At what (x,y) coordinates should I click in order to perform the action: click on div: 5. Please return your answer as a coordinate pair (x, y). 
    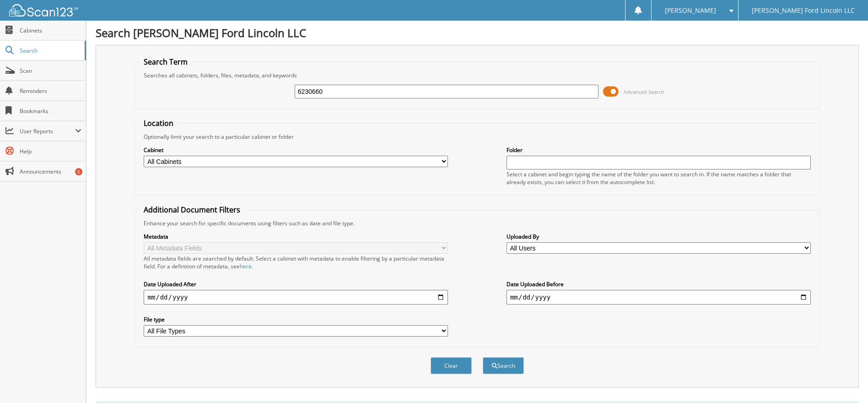
    Looking at the image, I should click on (79, 171).